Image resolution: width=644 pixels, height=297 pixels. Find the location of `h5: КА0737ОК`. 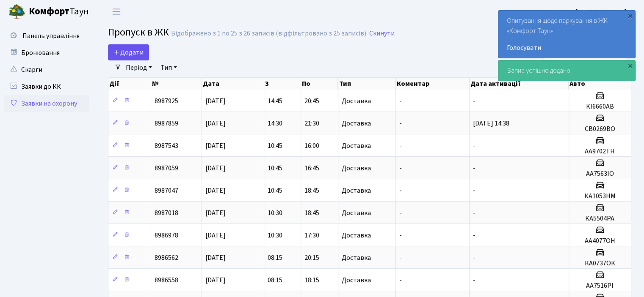

h5: КА0737ОК is located at coordinates (600, 263).